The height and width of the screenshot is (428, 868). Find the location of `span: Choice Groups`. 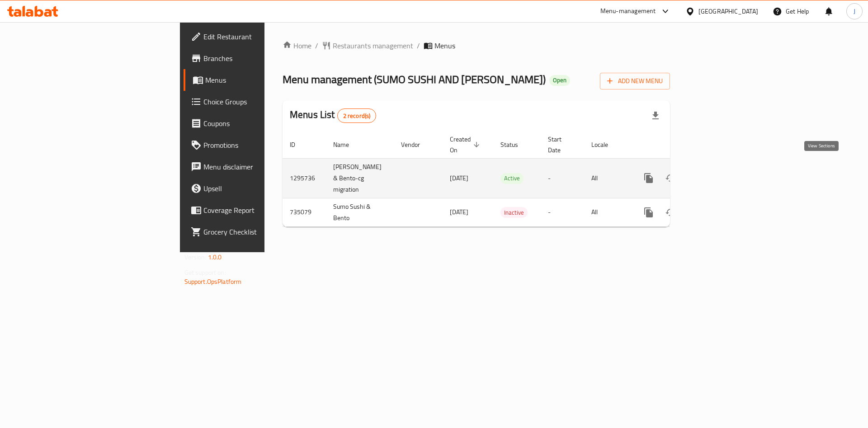

span: Choice Groups is located at coordinates (261, 102).